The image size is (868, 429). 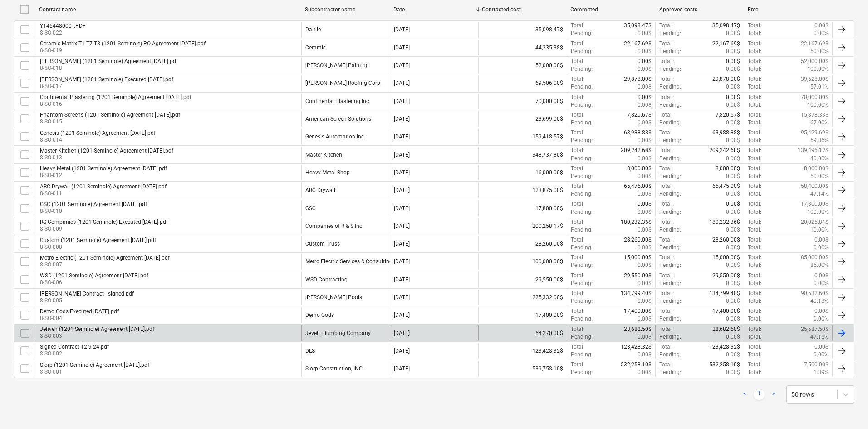 I want to click on div: Date, so click(x=434, y=9).